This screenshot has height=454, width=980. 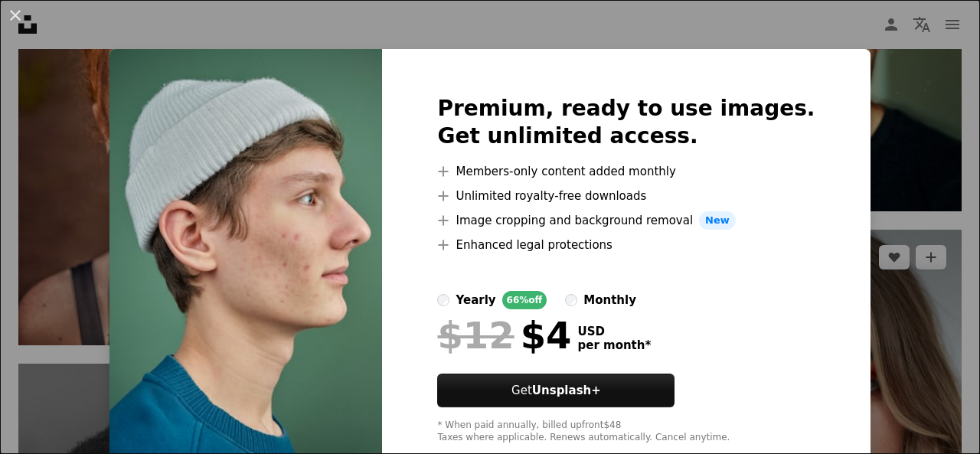 I want to click on li: Enhanced legal protections, so click(x=625, y=245).